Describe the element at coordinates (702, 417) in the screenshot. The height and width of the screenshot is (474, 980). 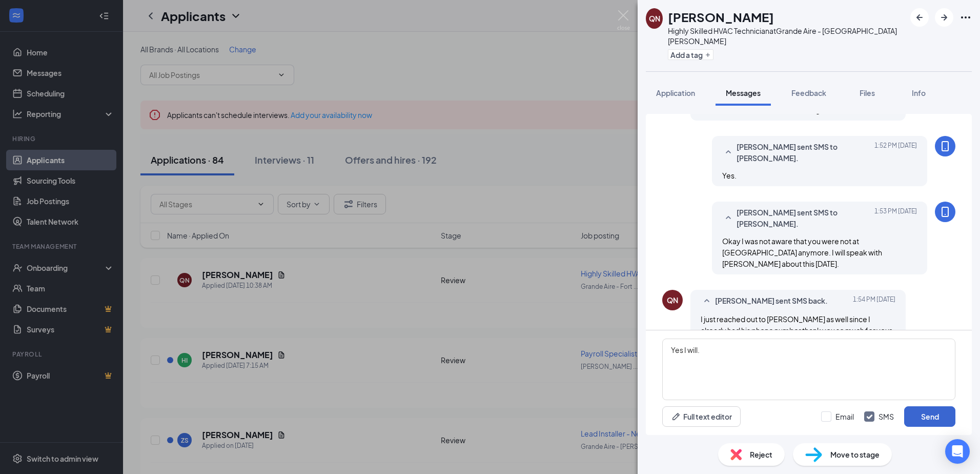
I see `button: Full text editorPen` at that location.